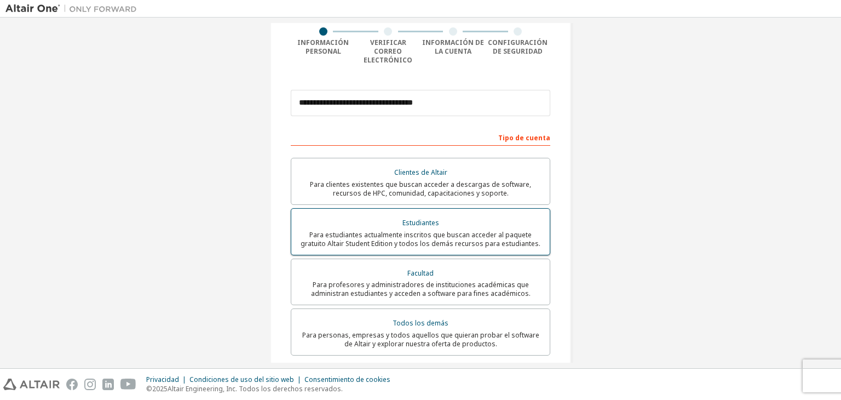 The height and width of the screenshot is (400, 841). What do you see at coordinates (421, 273) in the screenshot?
I see `font: Facultad` at bounding box center [421, 273].